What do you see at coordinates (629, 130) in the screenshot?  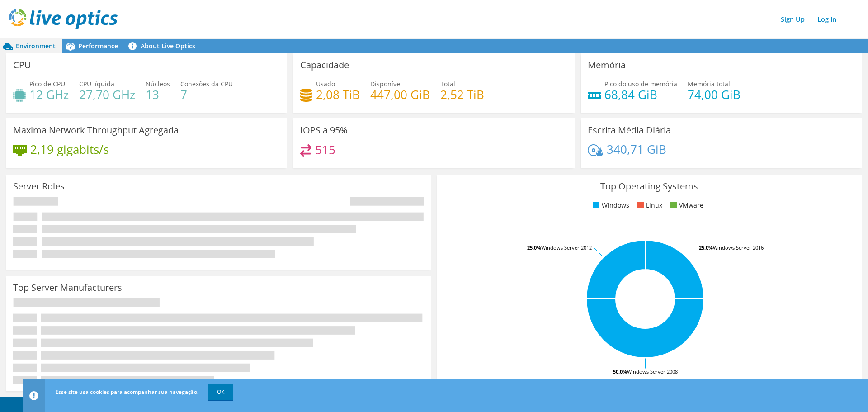 I see `h3: Escrita Média Diária` at bounding box center [629, 130].